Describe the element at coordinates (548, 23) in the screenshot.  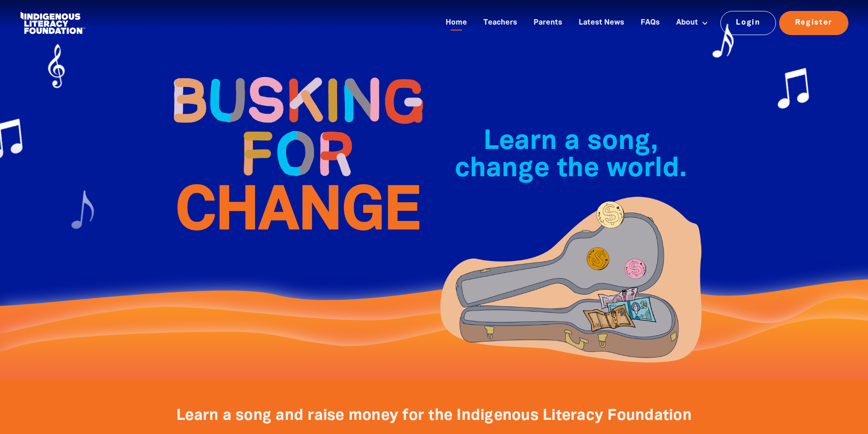
I see `a: Parents` at that location.